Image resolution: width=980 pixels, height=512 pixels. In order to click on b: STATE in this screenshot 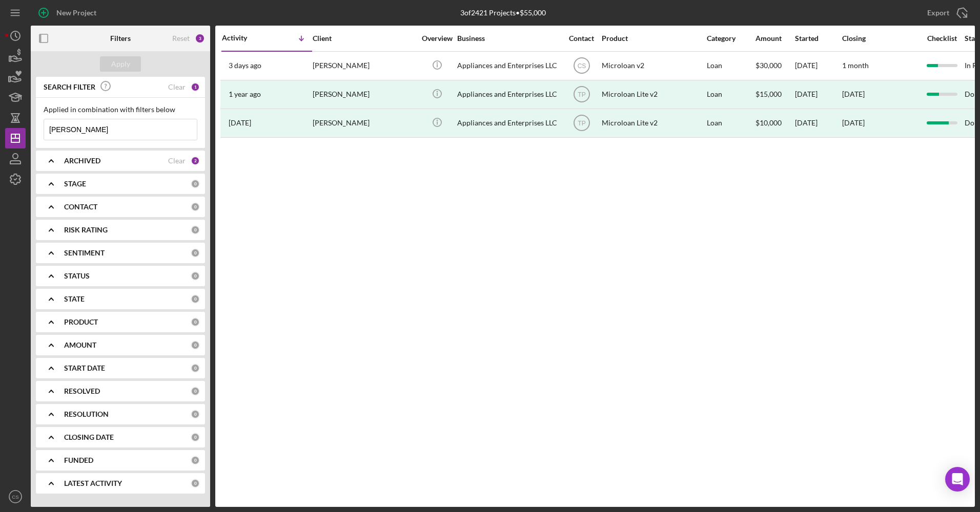, I will do `click(75, 299)`.